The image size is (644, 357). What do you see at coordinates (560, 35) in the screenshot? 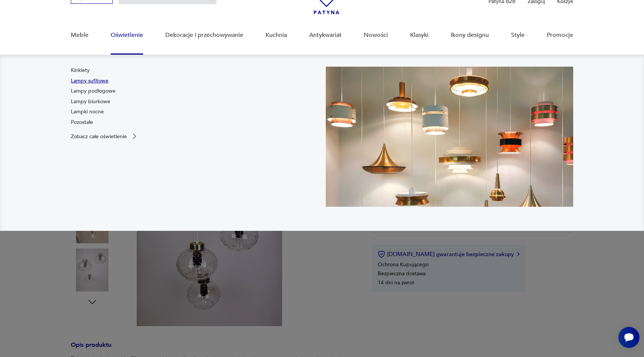
I see `a: Promocje` at bounding box center [560, 35].